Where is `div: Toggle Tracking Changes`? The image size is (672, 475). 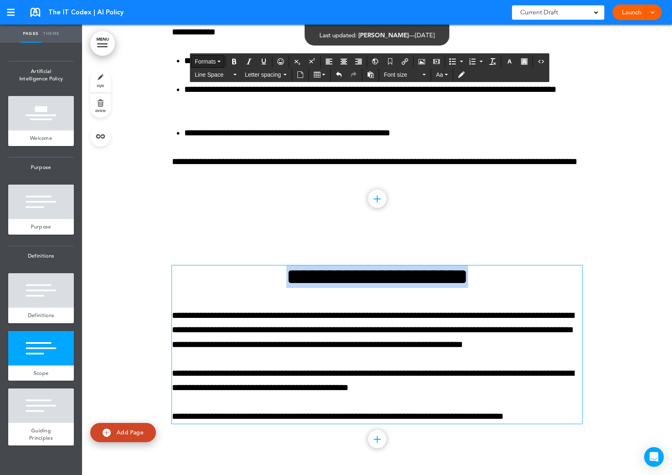
div: Toggle Tracking Changes is located at coordinates (462, 75).